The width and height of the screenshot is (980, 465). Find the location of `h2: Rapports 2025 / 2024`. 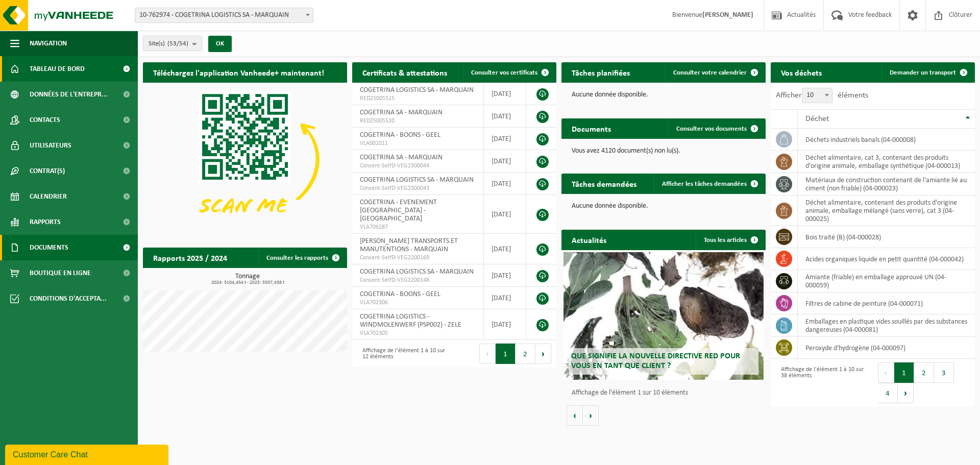

h2: Rapports 2025 / 2024 is located at coordinates (190, 257).